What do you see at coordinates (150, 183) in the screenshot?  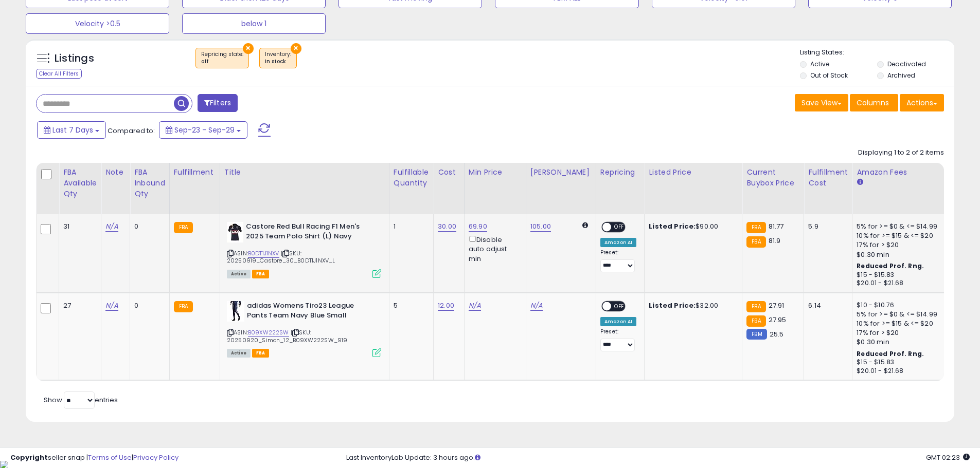 I see `div: FBA inbound Qty` at bounding box center [150, 183].